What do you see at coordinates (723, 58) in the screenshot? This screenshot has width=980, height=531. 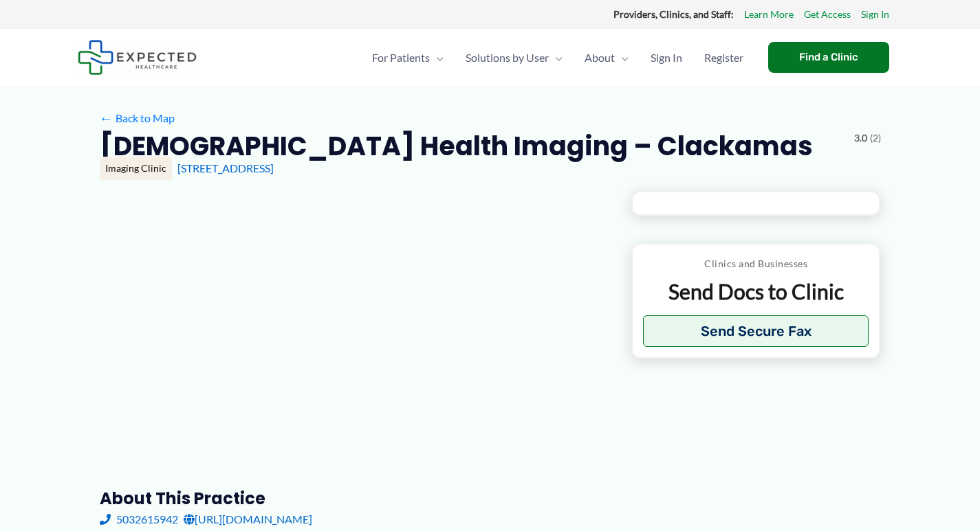 I see `span: Register` at bounding box center [723, 58].